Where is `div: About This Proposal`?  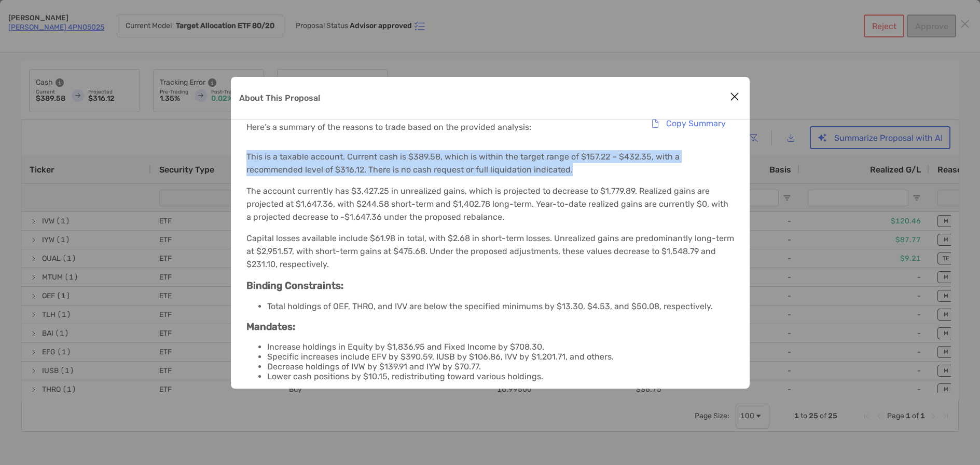
div: About This Proposal is located at coordinates (490, 233).